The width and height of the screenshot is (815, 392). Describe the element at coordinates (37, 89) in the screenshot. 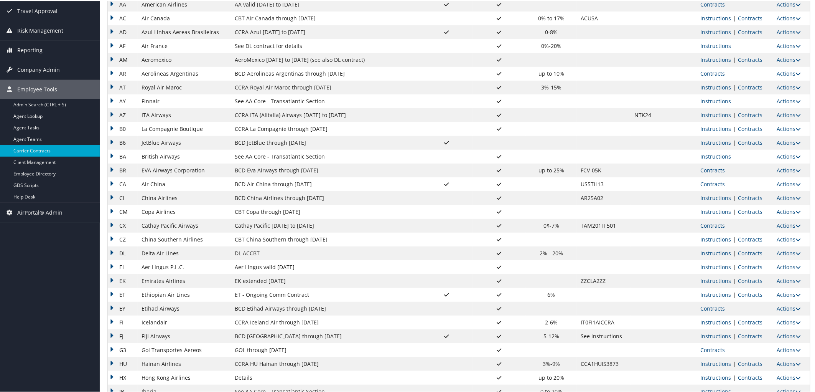

I see `span: Employee Tools` at that location.